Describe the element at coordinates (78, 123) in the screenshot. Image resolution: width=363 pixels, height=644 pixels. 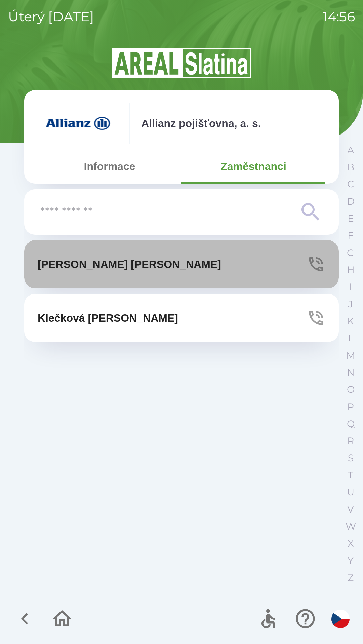
I see `img: f3415073-8ef0-49a2-9816-fbbc8a42d535.png` at that location.